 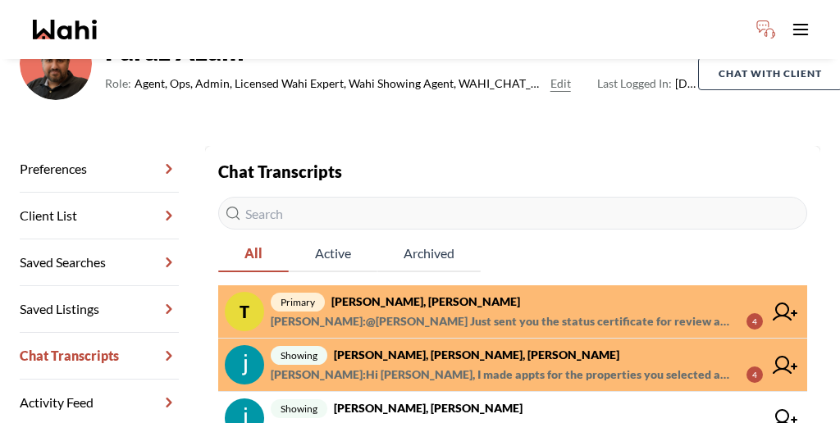 What do you see at coordinates (800, 30) in the screenshot?
I see `button: Toggle open navigation menu` at bounding box center [800, 30].